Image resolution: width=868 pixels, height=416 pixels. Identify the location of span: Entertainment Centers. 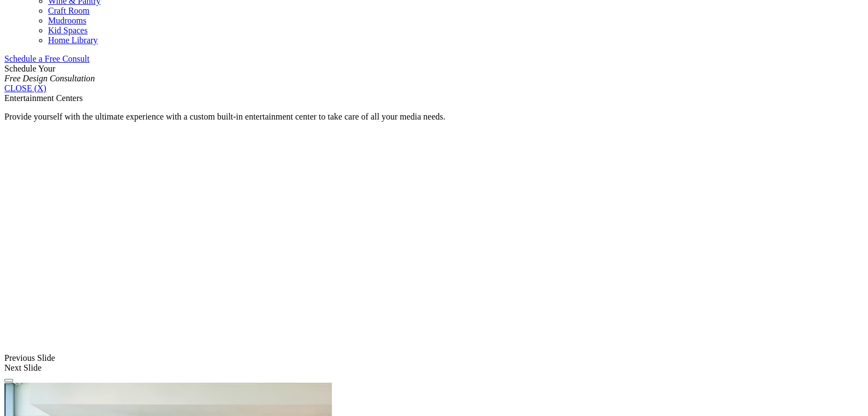
(44, 97).